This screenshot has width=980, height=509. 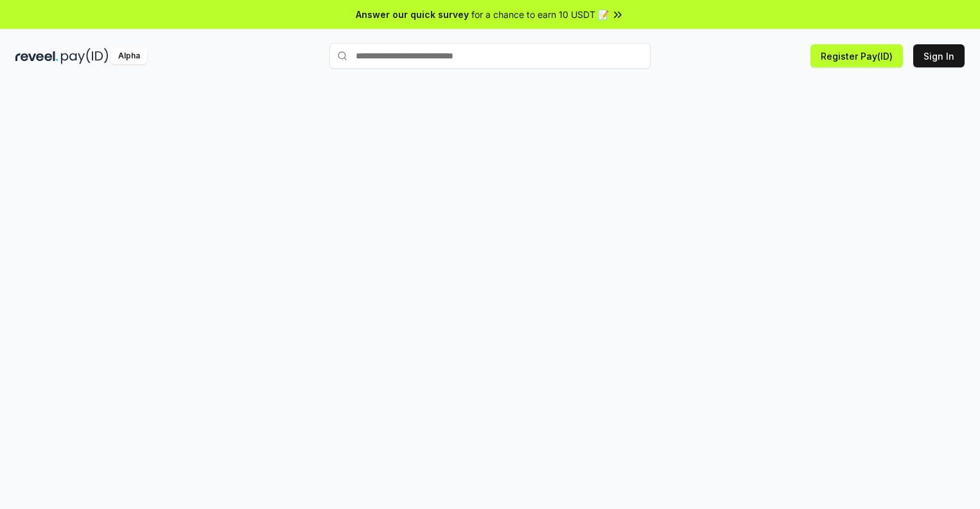 I want to click on img: reveel_dark, so click(x=36, y=56).